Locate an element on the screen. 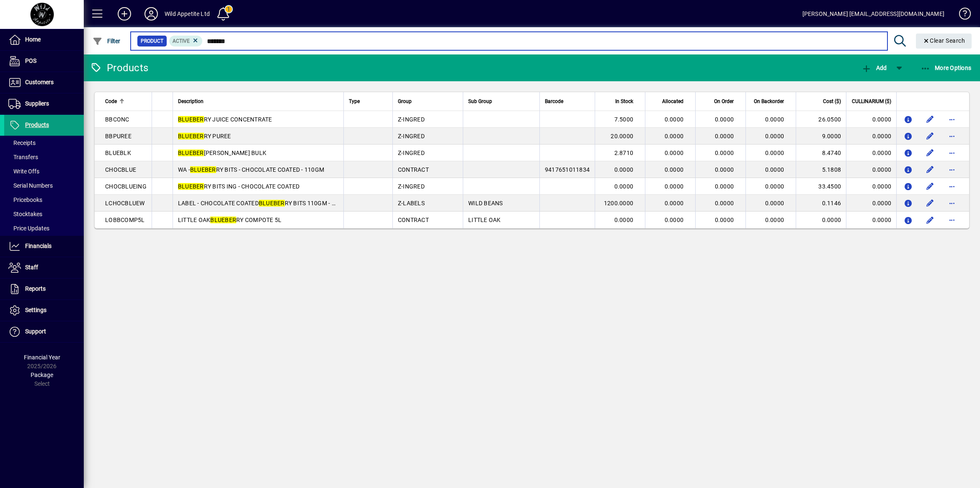 The height and width of the screenshot is (488, 980). a: Serial Numbers is located at coordinates (44, 186).